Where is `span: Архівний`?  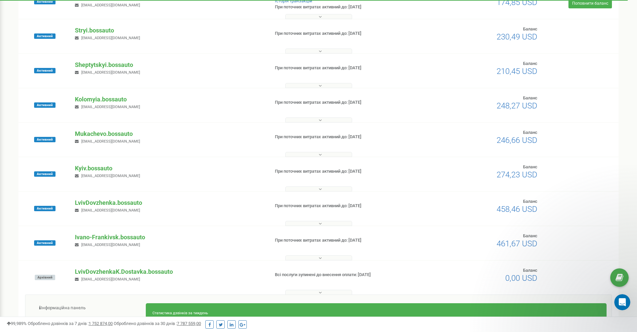 span: Архівний is located at coordinates (45, 277).